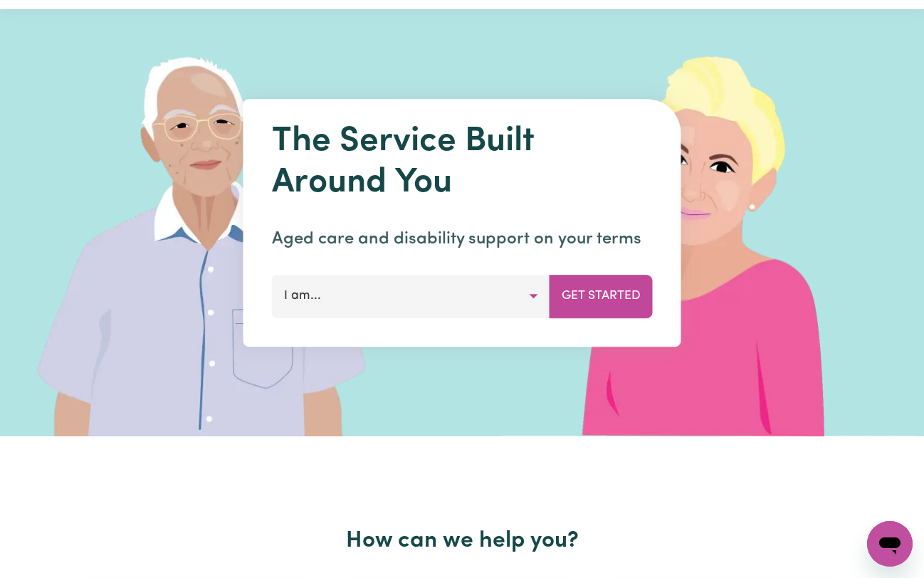  What do you see at coordinates (600, 297) in the screenshot?
I see `button: Get Started` at bounding box center [600, 297].